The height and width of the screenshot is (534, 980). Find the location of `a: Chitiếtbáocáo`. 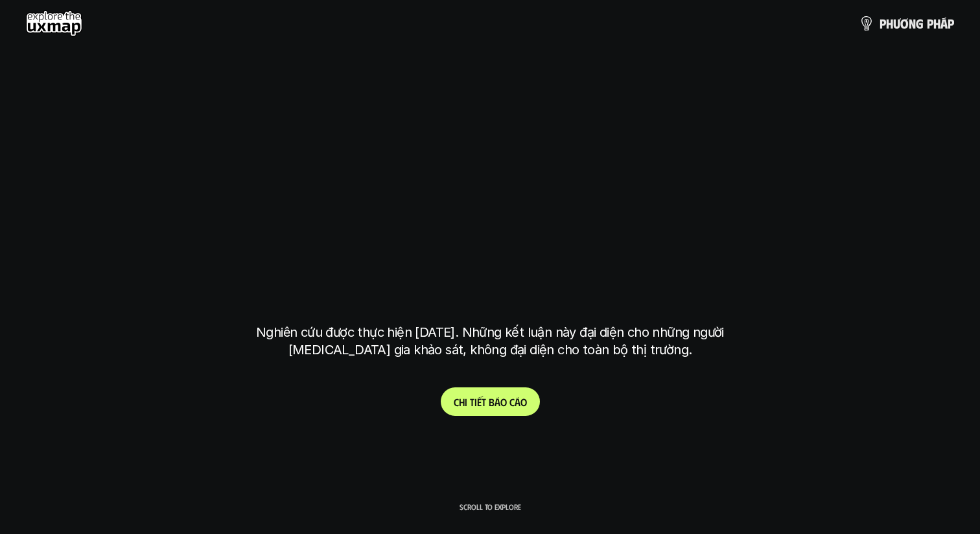

a: Chitiếtbáocáo is located at coordinates (490, 402).